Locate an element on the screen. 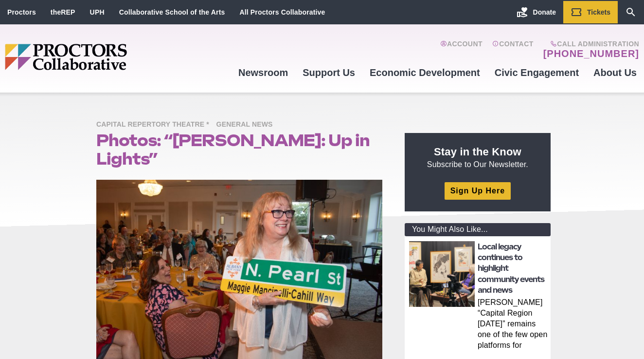 This screenshot has height=359, width=644. a: Donate is located at coordinates (536, 12).